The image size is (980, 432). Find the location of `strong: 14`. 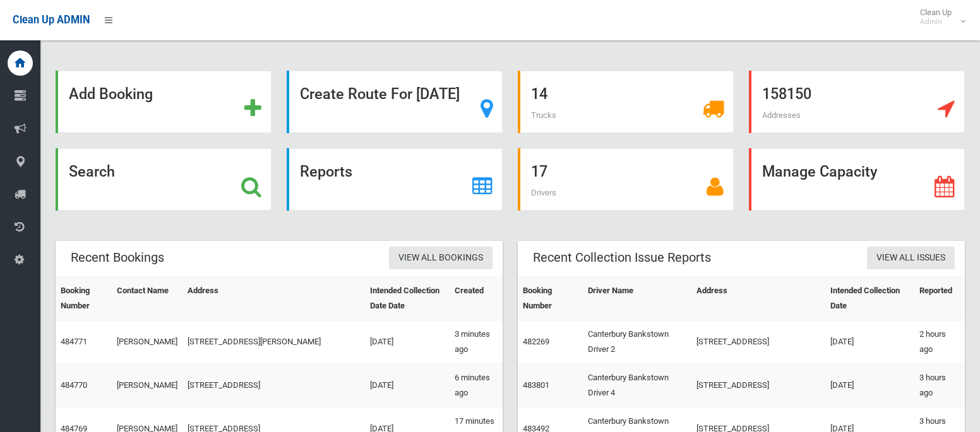

strong: 14 is located at coordinates (539, 94).